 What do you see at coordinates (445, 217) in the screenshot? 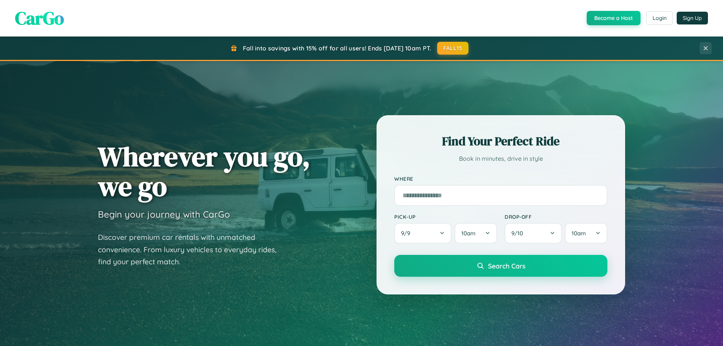
I see `label: Pick-up` at bounding box center [445, 217].